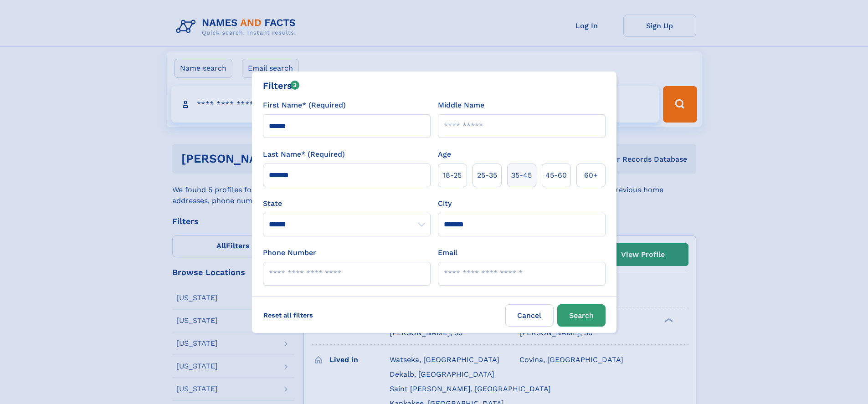 The image size is (868, 404). What do you see at coordinates (288, 315) in the screenshot?
I see `label: Reset all filters` at bounding box center [288, 315].